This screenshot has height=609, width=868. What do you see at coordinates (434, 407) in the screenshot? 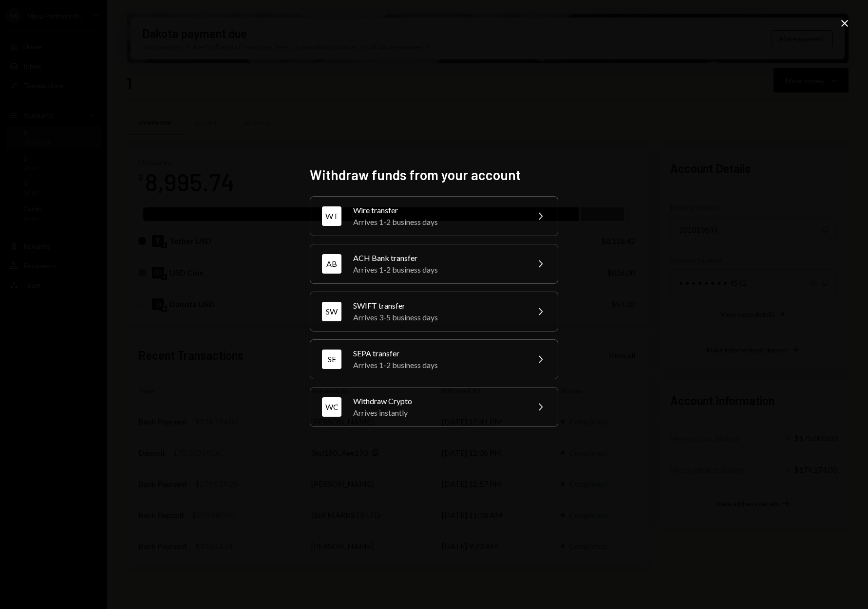
I see `button: WCWithdraw CryptoArrives instantly` at bounding box center [434, 407].